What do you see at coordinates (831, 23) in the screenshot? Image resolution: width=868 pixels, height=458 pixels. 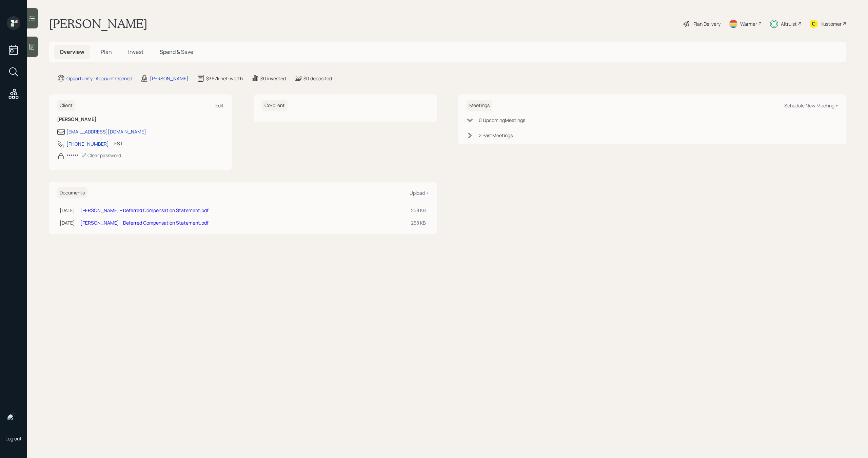 I see `div: Kustomer` at bounding box center [831, 23].